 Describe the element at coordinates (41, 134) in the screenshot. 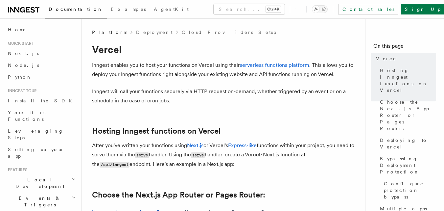

I see `a: Leveraging Steps` at that location.